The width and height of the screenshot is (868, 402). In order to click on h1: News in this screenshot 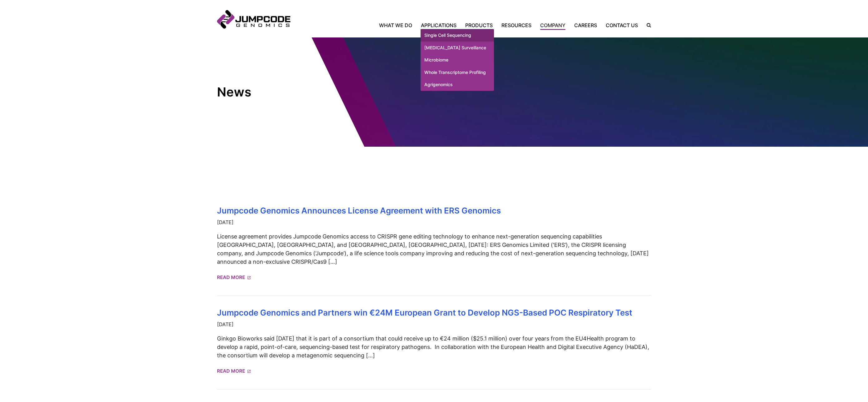, I will do `click(274, 92)`.